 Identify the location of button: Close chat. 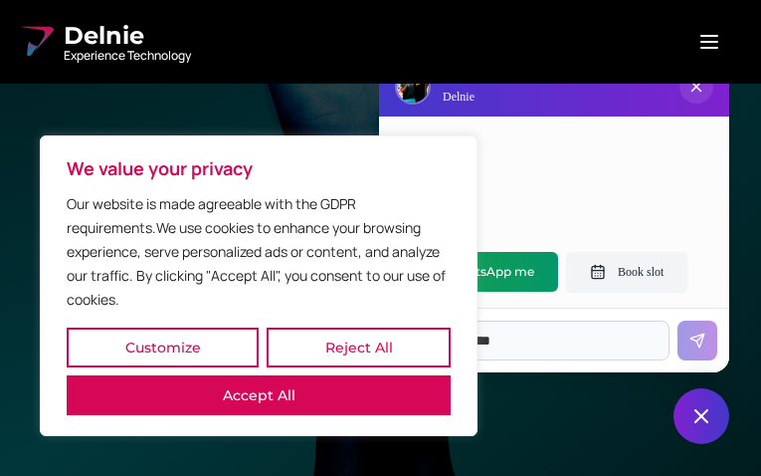
(702, 416).